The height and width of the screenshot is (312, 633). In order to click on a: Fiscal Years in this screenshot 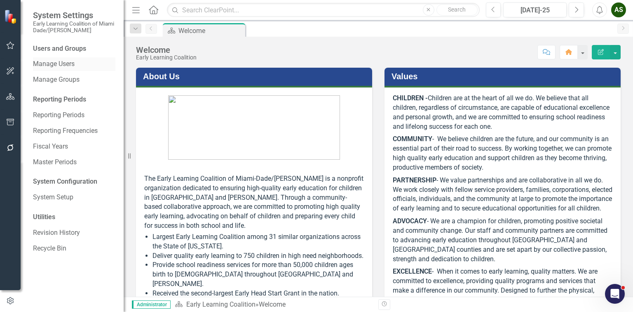, I will do `click(74, 146)`.